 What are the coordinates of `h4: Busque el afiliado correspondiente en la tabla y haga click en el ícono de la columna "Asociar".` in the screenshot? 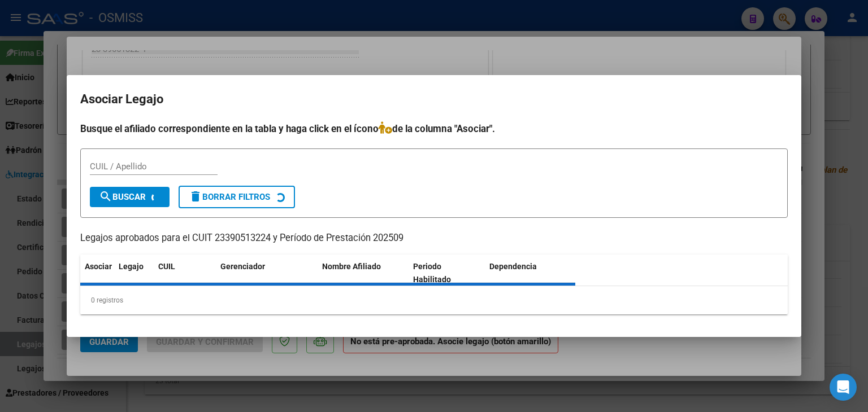 It's located at (434, 129).